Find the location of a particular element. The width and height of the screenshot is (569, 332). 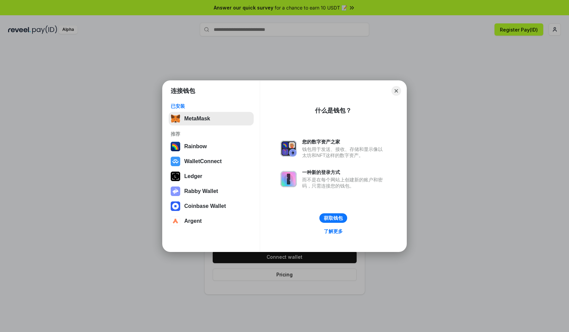

img: svg+xml,%3Csvg%20width%3D%22120%22%20height%3D%22120%22%20viewBox%3D%220%200%20120%20120%22%20fil... is located at coordinates (176, 146).